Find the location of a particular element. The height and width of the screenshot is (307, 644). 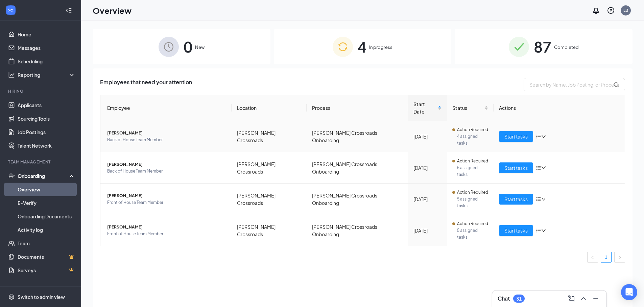

div: Reporting is located at coordinates (47, 75).